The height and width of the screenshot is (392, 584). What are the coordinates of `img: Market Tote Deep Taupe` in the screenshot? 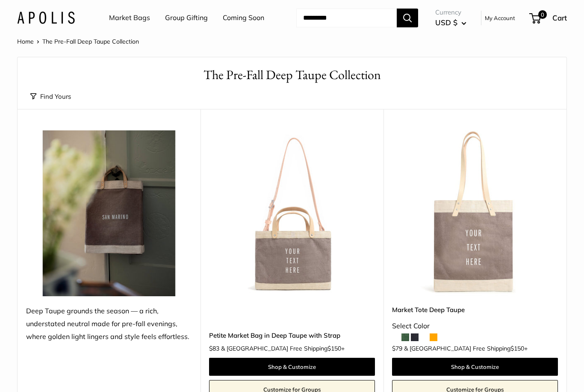 It's located at (475, 213).